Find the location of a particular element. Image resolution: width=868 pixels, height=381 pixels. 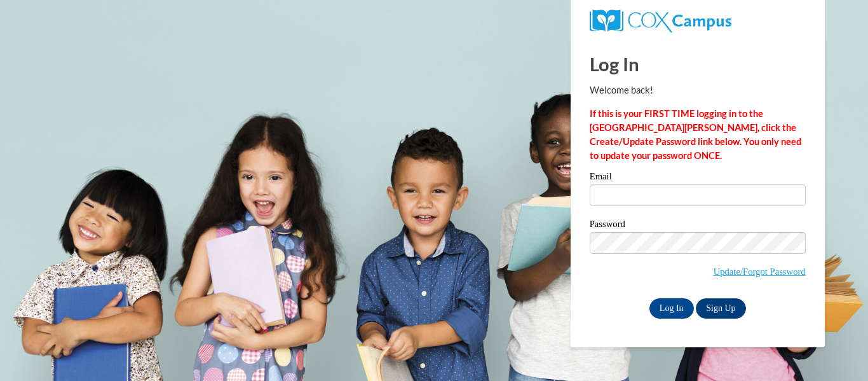

label: Email is located at coordinates (698, 178).